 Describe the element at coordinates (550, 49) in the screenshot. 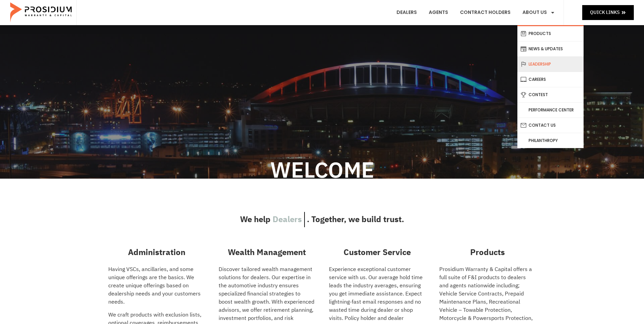

I see `a: News & Updates` at that location.